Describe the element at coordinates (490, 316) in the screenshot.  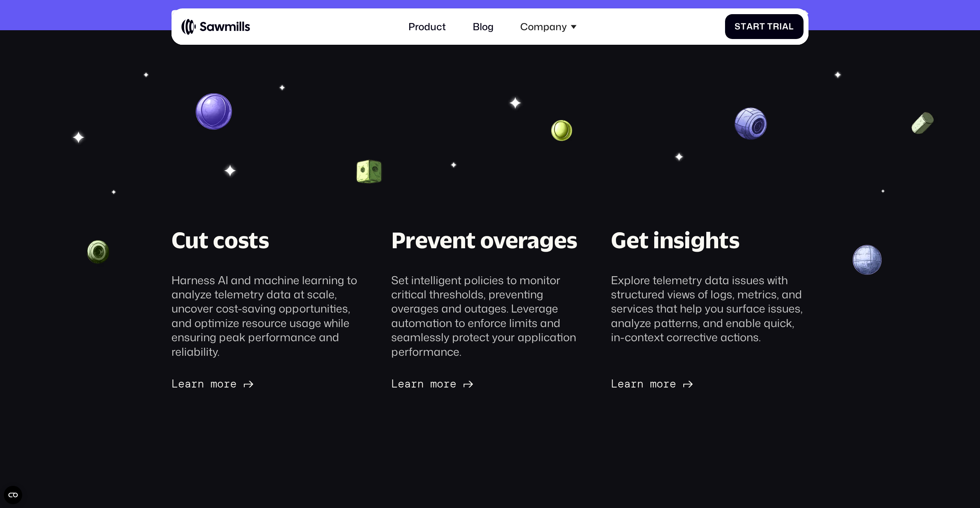
I see `div: Set intelligent policies to monitor critical thresholds, preventing overages and outages. Leverag...` at that location.